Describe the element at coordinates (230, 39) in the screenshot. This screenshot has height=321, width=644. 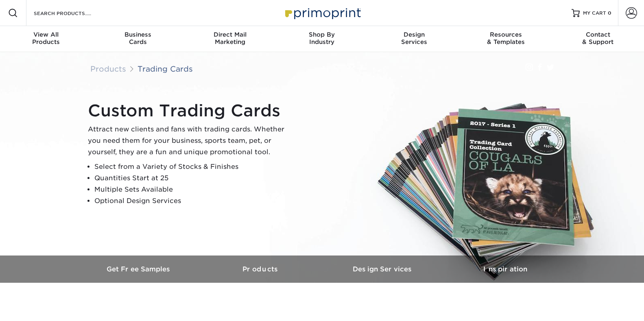
I see `a: Direct MailMarketing` at that location.